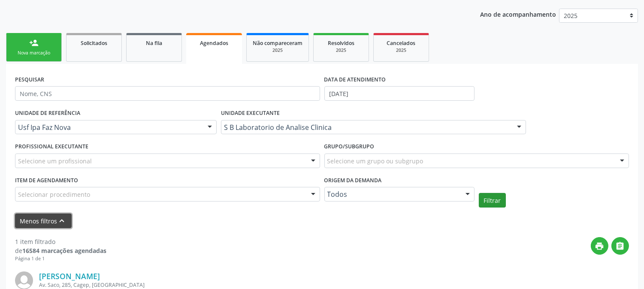 Image resolution: width=644 pixels, height=289 pixels. Describe the element at coordinates (60, 250) in the screenshot. I see `div: de` at that location.